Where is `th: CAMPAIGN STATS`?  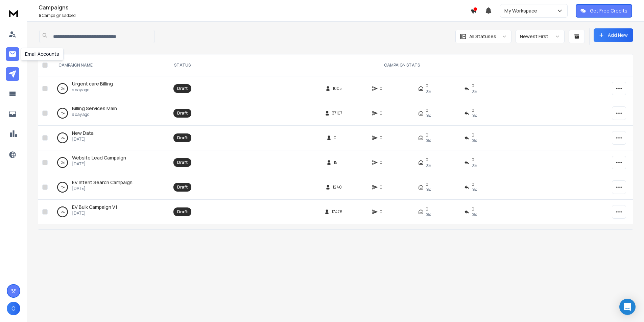
th: CAMPAIGN STATS is located at coordinates (402, 66).